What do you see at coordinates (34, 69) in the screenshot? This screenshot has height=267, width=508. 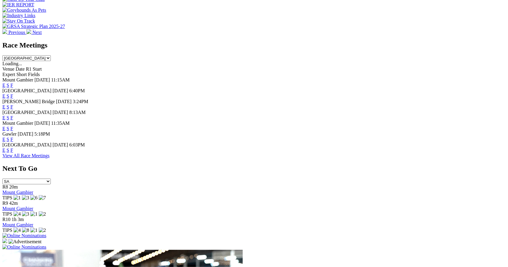 I see `span: R1 Start` at bounding box center [34, 69].